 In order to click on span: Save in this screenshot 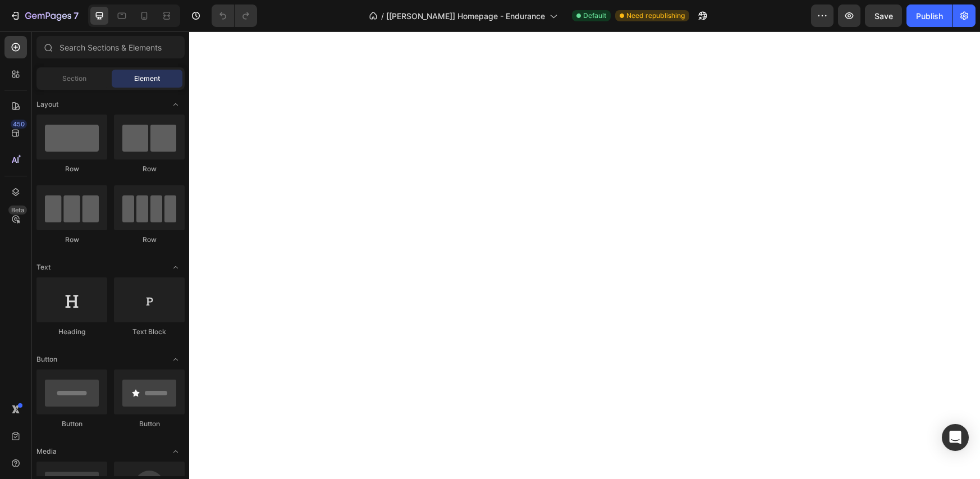, I will do `click(883, 16)`.